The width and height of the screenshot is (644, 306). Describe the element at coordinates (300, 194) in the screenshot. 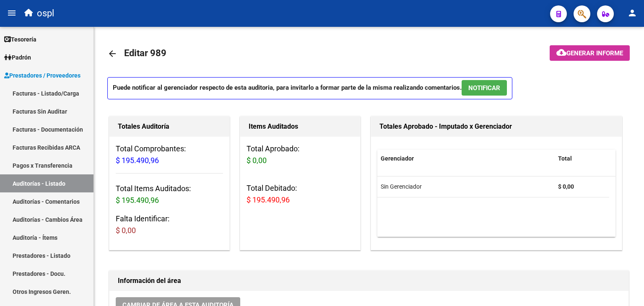

I see `h3: Total Debitado:` at that location.